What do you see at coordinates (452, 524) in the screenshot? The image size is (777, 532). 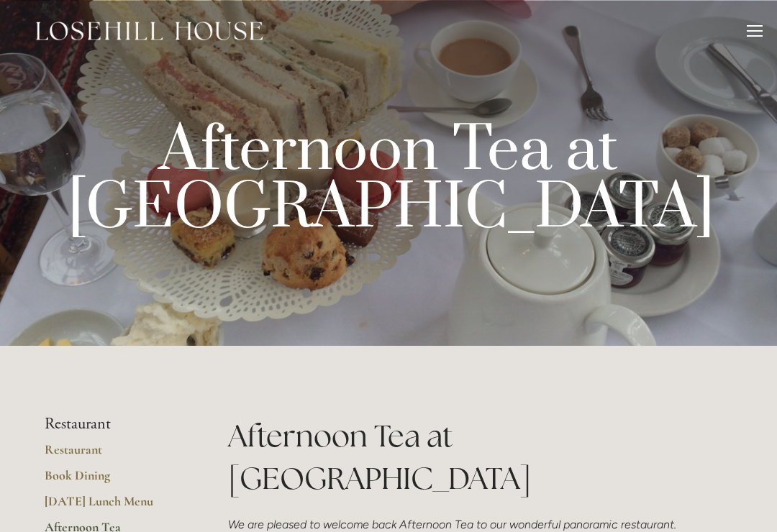 I see `em: We are pleased to welcome back Afternoon Tea to our wonderful panoramic restaurant.` at bounding box center [452, 524].